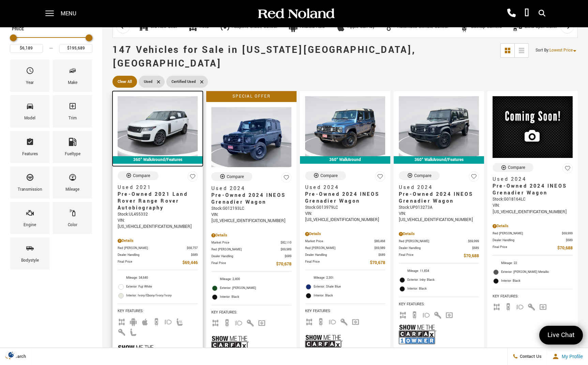 The width and height of the screenshot is (588, 365). I want to click on span: Final Price, so click(150, 262).